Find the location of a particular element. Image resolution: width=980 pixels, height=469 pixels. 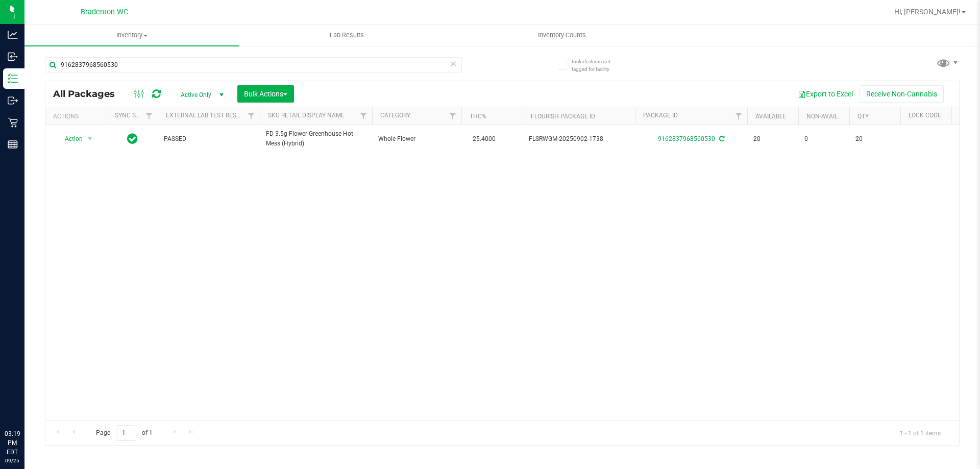

span: FD 3.5g Flower Greenhouse Hot Mess (Hybrid) is located at coordinates (316, 139).